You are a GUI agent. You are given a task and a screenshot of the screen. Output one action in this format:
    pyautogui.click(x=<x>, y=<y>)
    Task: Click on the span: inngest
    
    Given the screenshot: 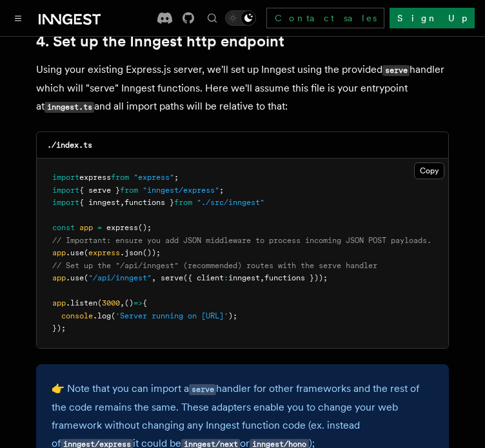 What is the action you would take?
    pyautogui.click(x=244, y=278)
    